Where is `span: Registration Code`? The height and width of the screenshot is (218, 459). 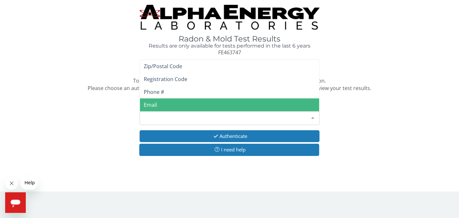
span: Registration Code is located at coordinates (165, 79).